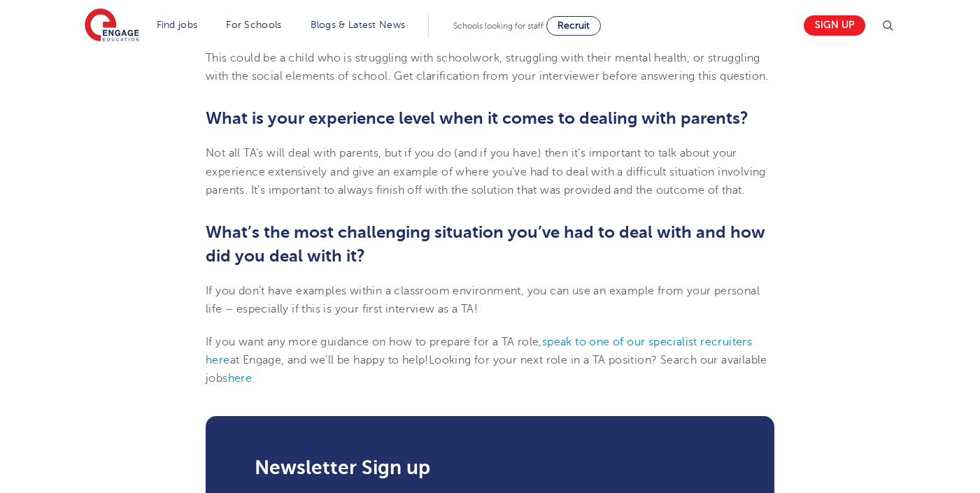 This screenshot has width=980, height=493. Describe the element at coordinates (240, 379) in the screenshot. I see `a: here` at that location.